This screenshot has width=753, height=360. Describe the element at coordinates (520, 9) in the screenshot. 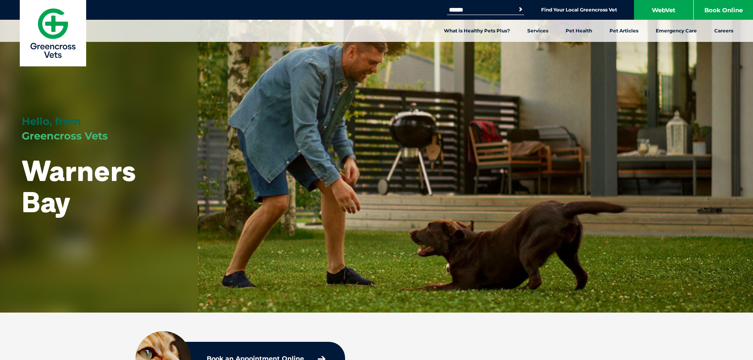

I see `button: Search` at that location.